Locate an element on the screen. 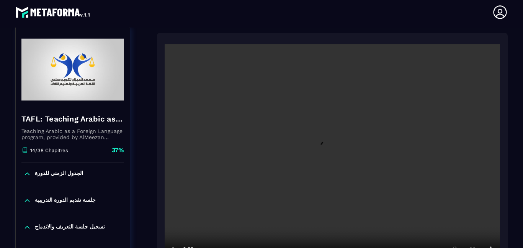  p: جلسة تقديم الدورة التدريبية is located at coordinates (65, 201).